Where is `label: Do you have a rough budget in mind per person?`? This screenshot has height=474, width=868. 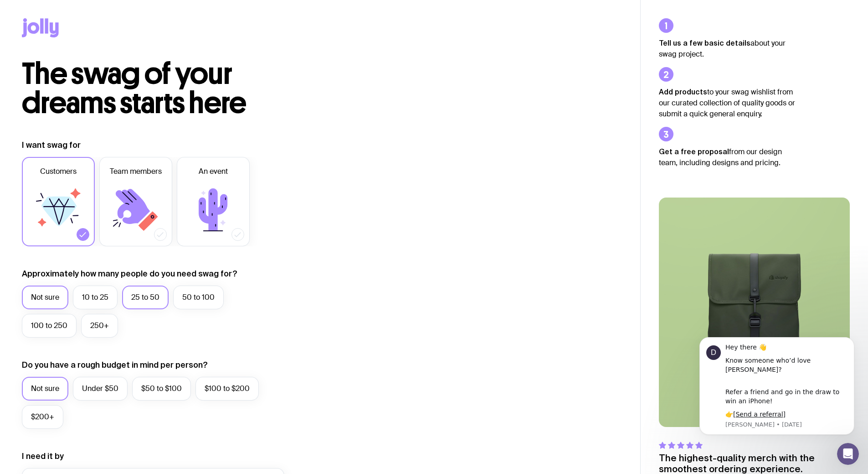
label: Do you have a rough budget in mind per person? is located at coordinates (114, 364).